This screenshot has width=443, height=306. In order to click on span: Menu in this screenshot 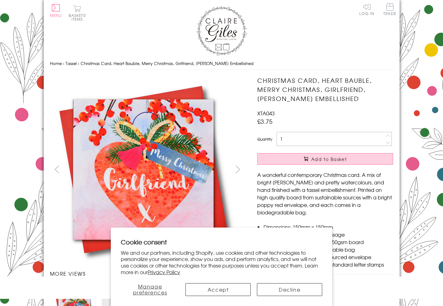, I will do `click(56, 15)`.